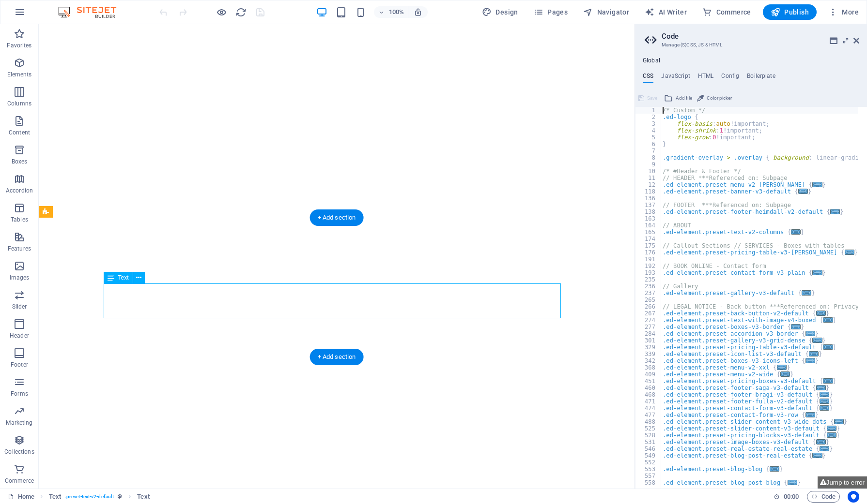  I want to click on div: 3, so click(649, 124).